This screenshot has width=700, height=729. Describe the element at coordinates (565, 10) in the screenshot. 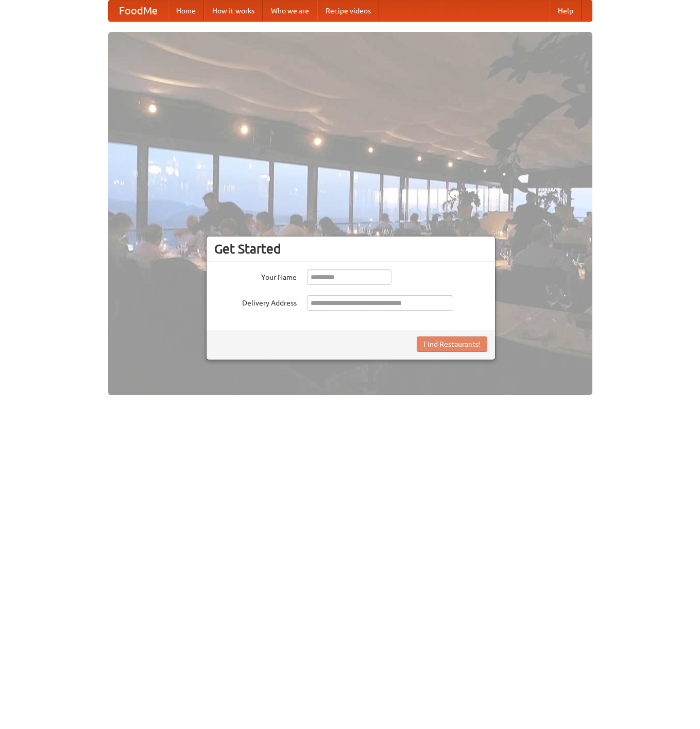

I see `a: Help` at that location.